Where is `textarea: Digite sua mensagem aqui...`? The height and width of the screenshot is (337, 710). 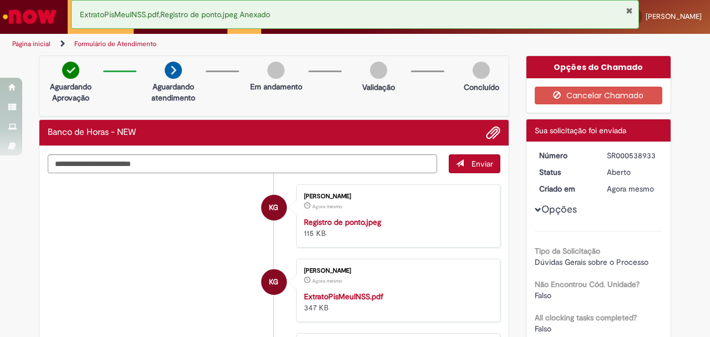 textarea: Digite sua mensagem aqui... is located at coordinates (242, 164).